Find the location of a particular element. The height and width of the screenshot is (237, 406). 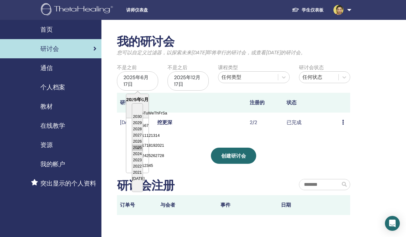

div: 2025年6月17日 is located at coordinates (138, 81).